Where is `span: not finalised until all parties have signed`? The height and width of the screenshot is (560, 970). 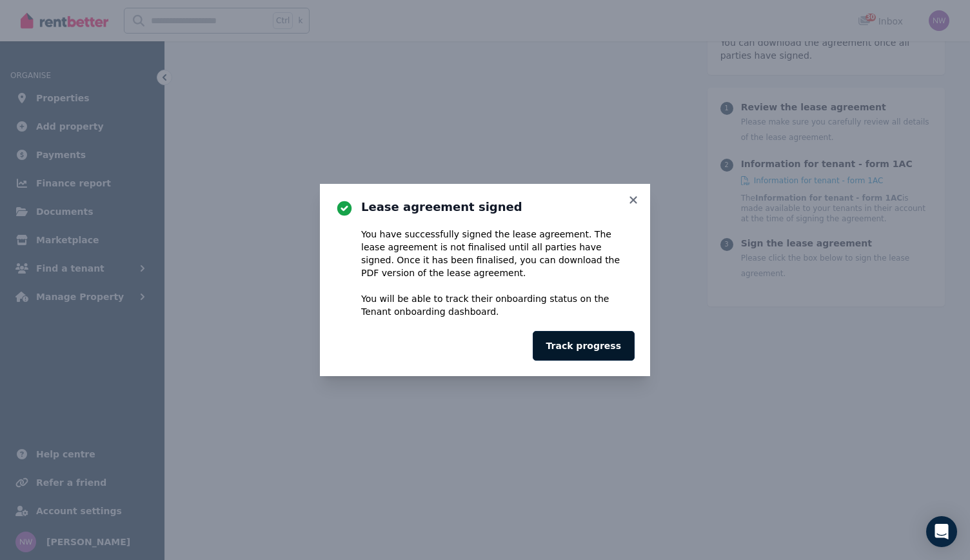 span: not finalised until all parties have signed is located at coordinates (482, 253).